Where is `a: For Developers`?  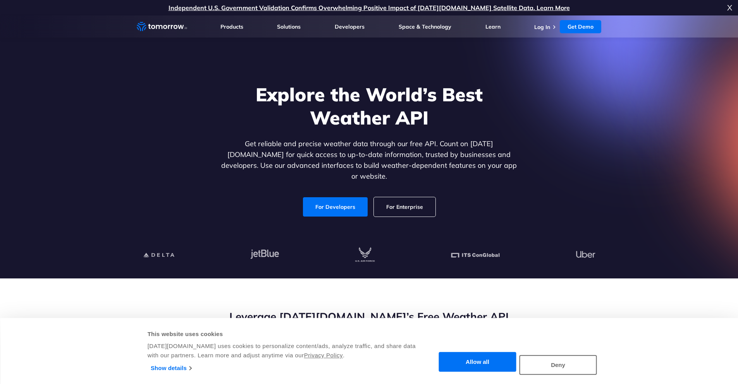 a: For Developers is located at coordinates (335, 207).